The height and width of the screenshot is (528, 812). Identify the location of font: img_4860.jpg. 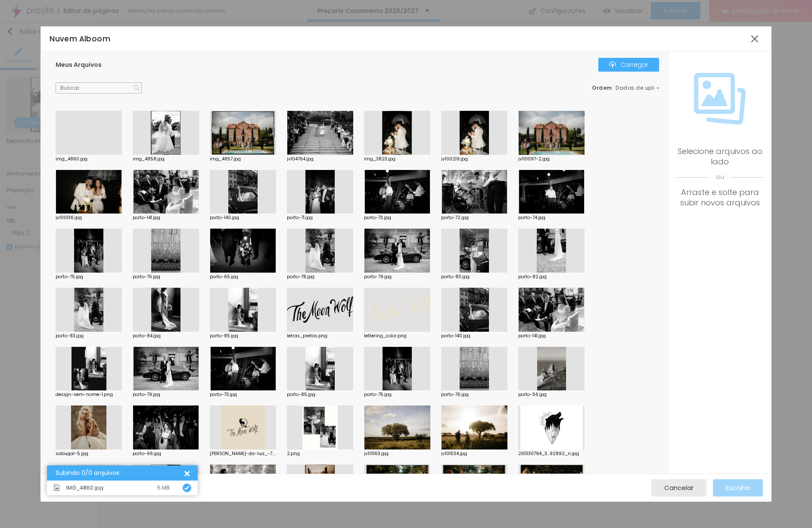
(72, 159).